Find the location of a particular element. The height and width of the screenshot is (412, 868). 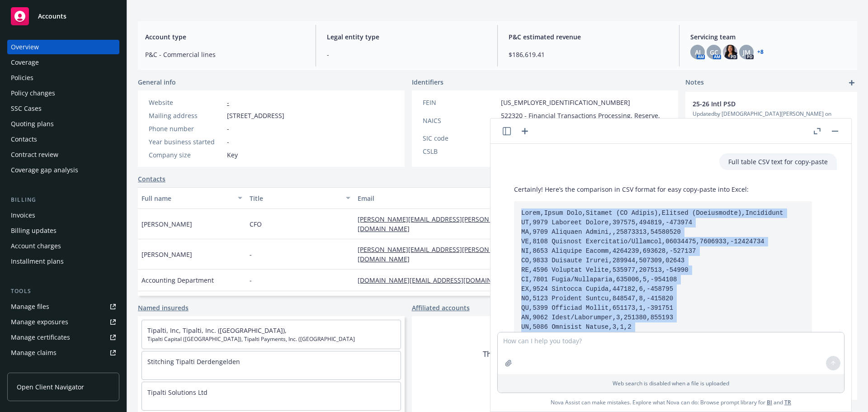

div: Billing is located at coordinates (63, 200).